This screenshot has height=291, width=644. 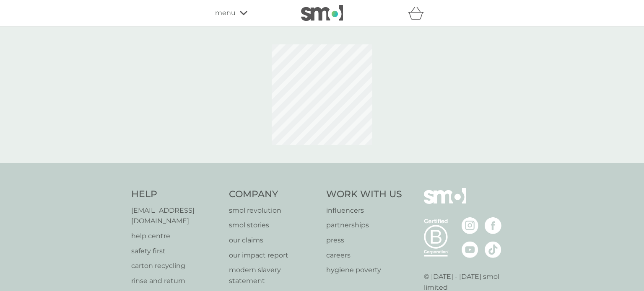 What do you see at coordinates (273, 275) in the screenshot?
I see `p: modern slavery statement` at bounding box center [273, 275].